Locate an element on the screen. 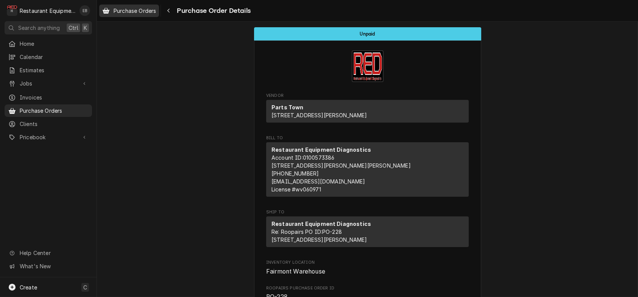 This screenshot has width=638, height=297. div: Purchase Order Bill To is located at coordinates (367, 168).